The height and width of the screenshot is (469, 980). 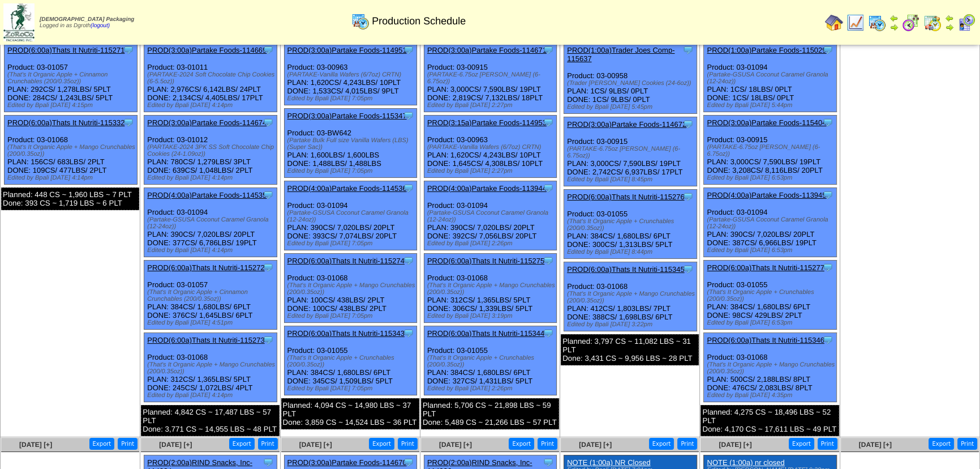 I want to click on a: PROD(4:00a)Partake Foods-113945, so click(x=766, y=195).